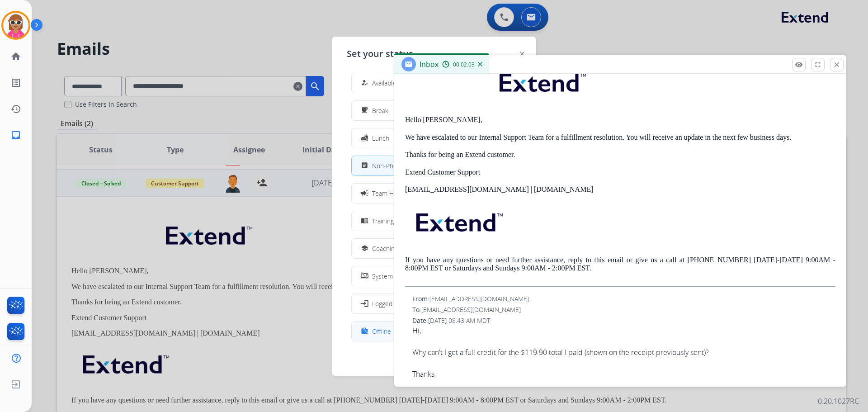 This screenshot has height=412, width=868. I want to click on span: Training, so click(383, 221).